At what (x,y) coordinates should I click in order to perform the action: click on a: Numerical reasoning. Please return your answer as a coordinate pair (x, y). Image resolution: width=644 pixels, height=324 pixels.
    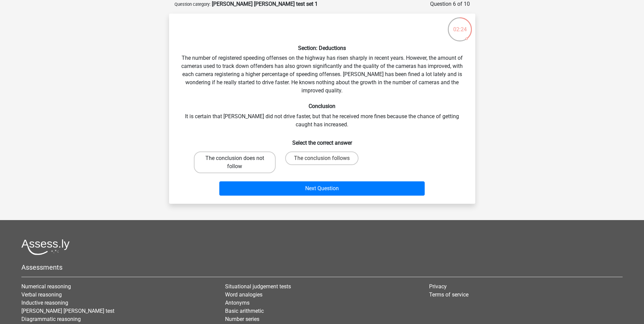
    Looking at the image, I should click on (46, 286).